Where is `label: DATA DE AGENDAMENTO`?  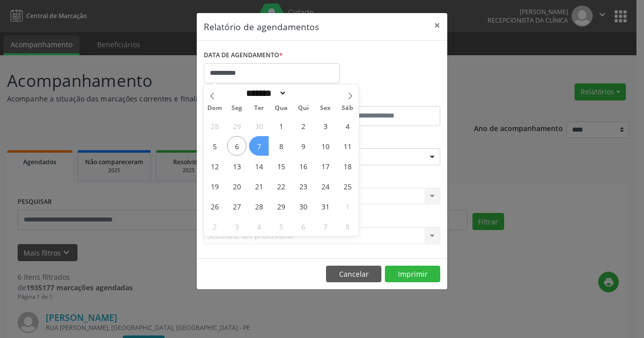 label: DATA DE AGENDAMENTO is located at coordinates (243, 55).